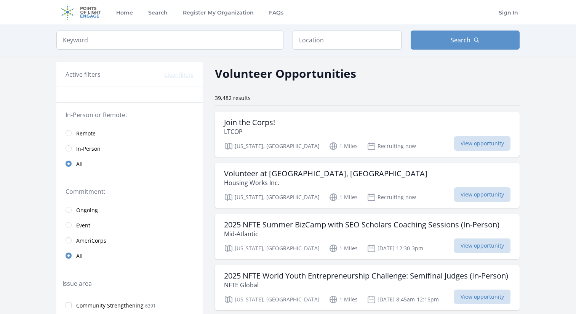  I want to click on span: Ongoing, so click(87, 210).